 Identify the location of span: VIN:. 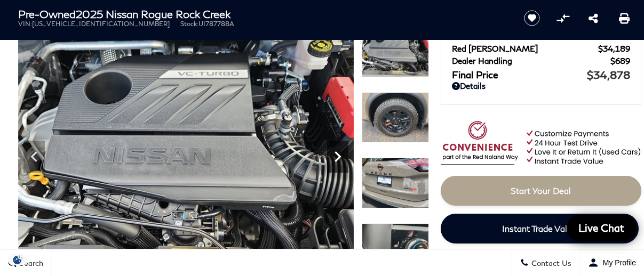
(25, 23).